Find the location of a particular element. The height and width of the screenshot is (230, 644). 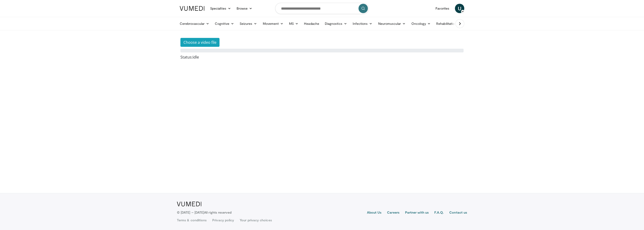

a: Specialties is located at coordinates (220, 8).